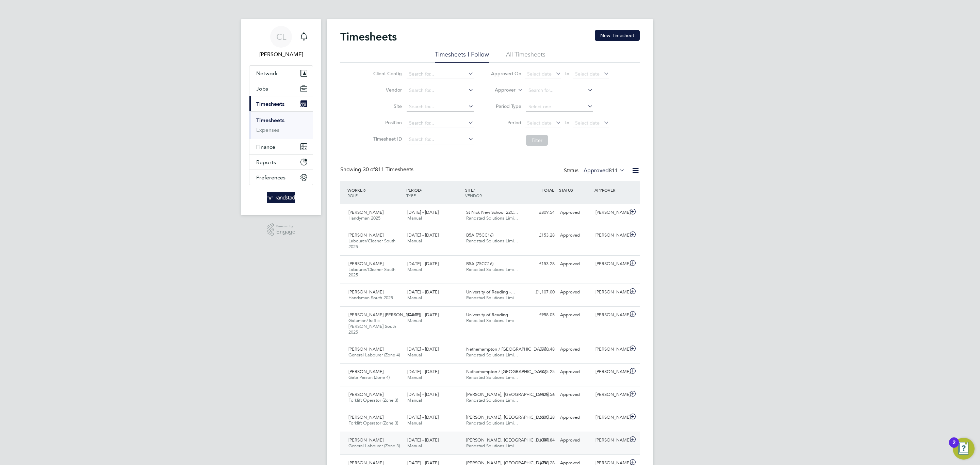 The height and width of the screenshot is (465, 980). I want to click on input: Search for..., so click(440, 74).